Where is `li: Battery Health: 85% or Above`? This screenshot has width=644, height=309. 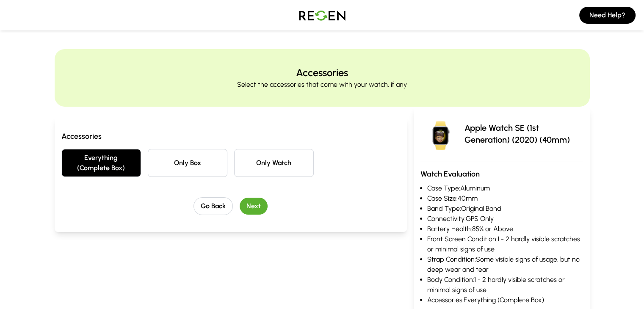
li: Battery Health: 85% or Above is located at coordinates (505, 229).